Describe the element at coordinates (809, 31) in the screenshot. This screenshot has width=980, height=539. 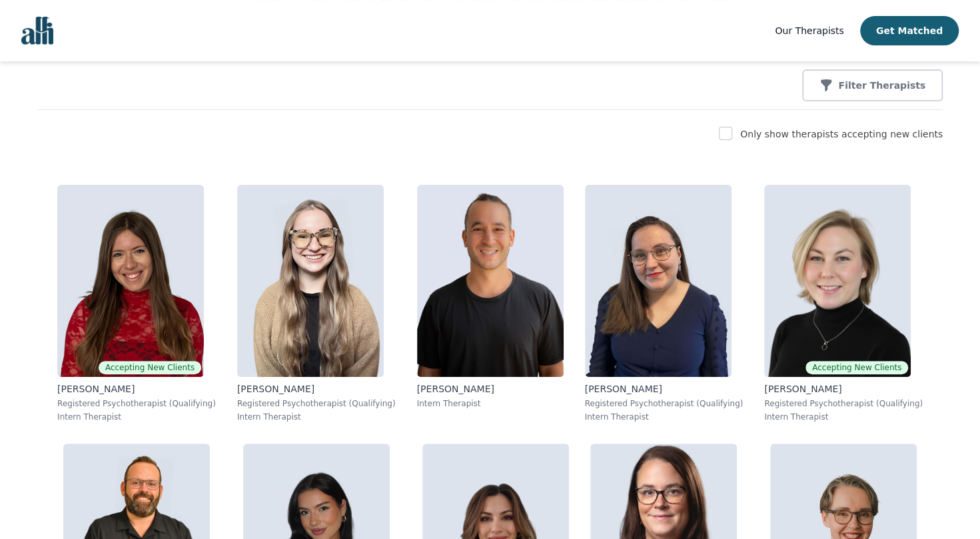
I see `a: Our Therapists` at that location.